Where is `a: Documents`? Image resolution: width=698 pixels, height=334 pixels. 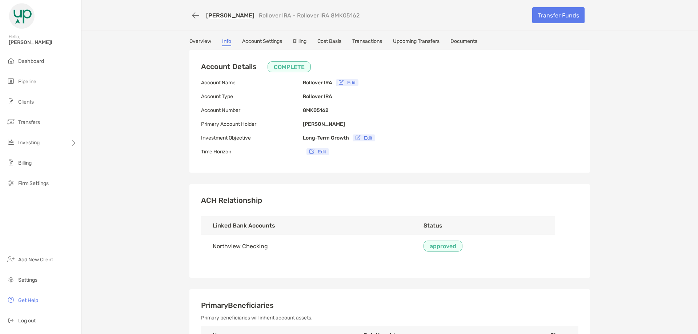 a: Documents is located at coordinates (464, 42).